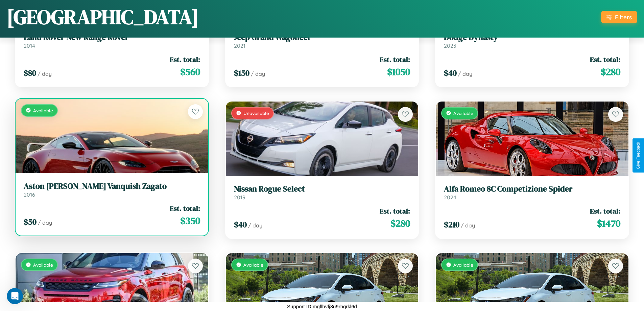  What do you see at coordinates (619, 17) in the screenshot?
I see `button: Filters` at bounding box center [619, 17].